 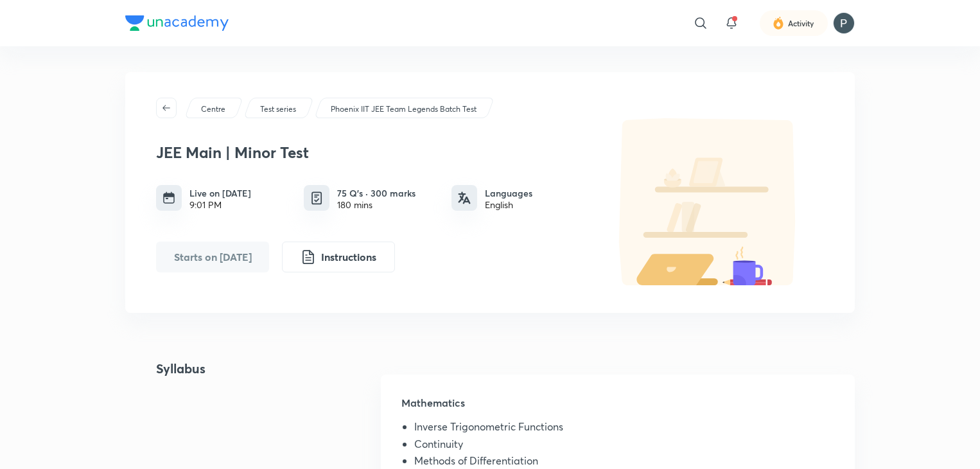 I want to click on div: English, so click(x=509, y=205).